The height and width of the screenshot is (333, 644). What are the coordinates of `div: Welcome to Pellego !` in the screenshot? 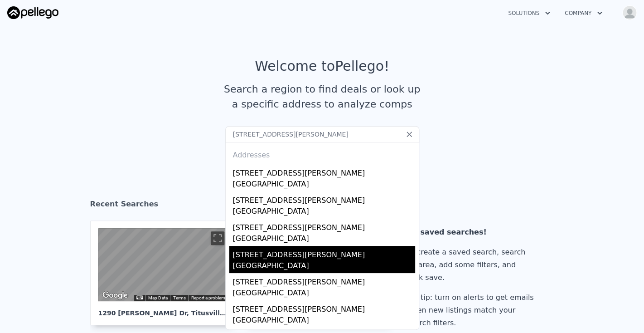 It's located at (322, 66).